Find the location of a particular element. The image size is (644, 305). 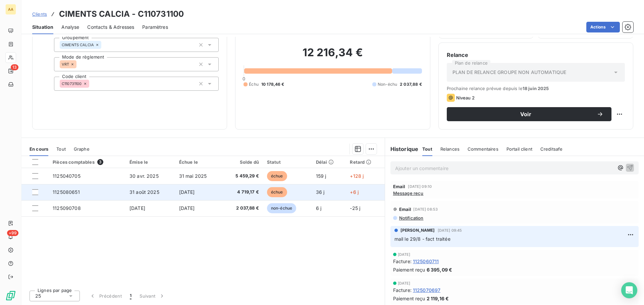

span: +6 j is located at coordinates (354, 191).